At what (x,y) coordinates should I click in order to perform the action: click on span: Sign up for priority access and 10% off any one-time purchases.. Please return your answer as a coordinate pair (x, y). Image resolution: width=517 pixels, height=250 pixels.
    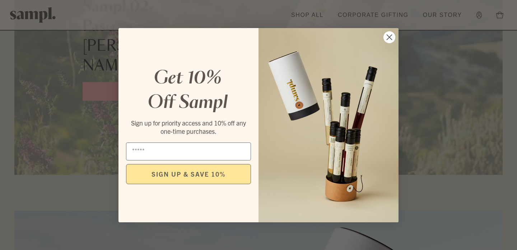
    Looking at the image, I should click on (189, 127).